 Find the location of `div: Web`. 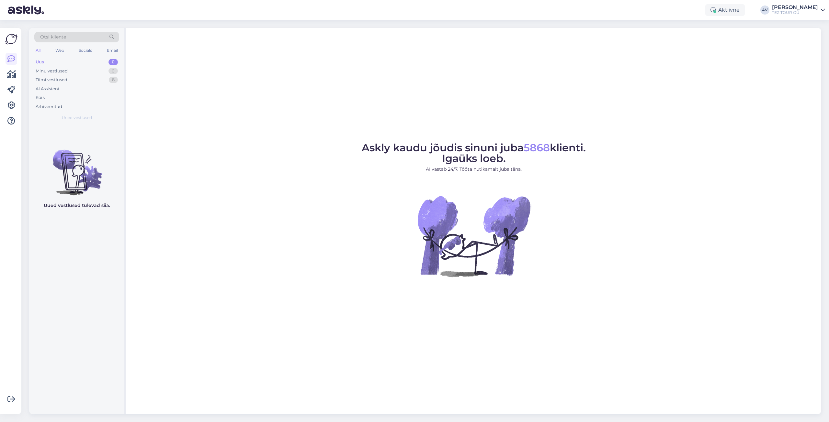

div: Web is located at coordinates (60, 50).